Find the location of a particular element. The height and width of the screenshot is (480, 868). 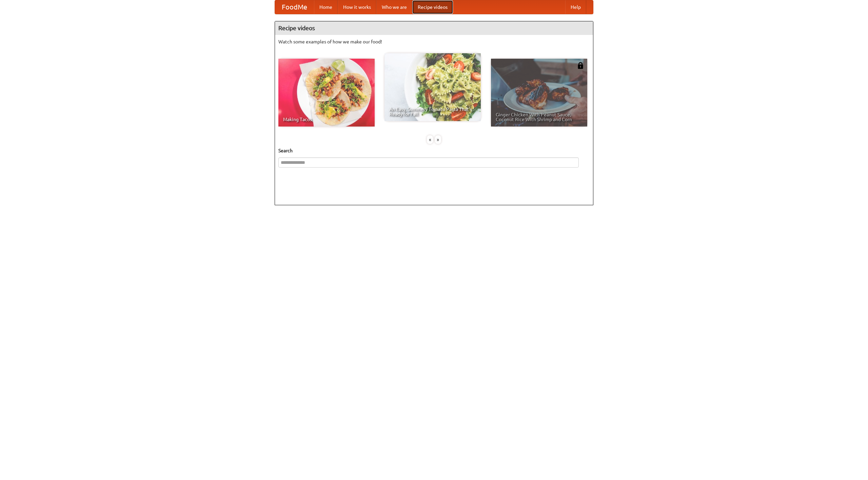

a: Who we are is located at coordinates (394, 7).